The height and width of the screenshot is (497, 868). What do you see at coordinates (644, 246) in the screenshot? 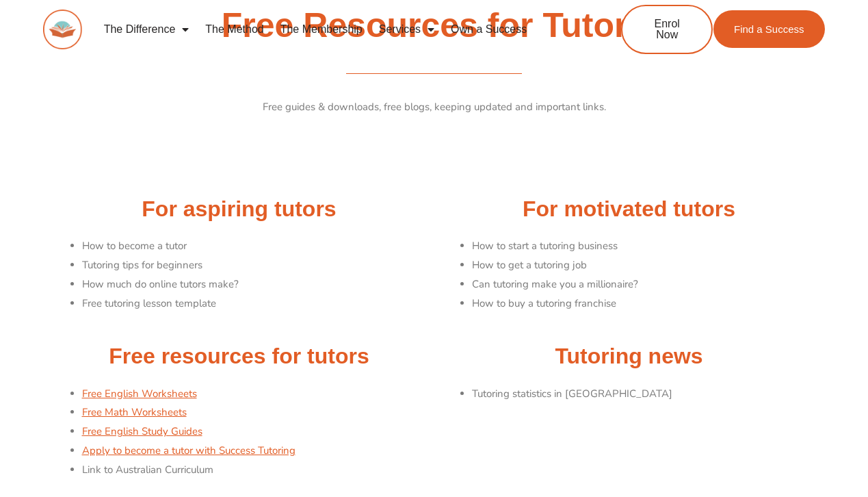
I see `li: How to start a tutoring business` at bounding box center [644, 246].